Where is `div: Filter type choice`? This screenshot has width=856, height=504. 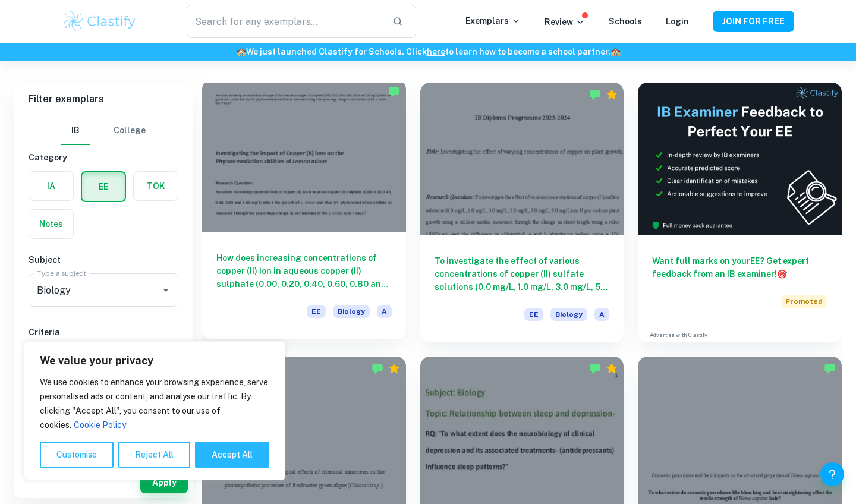 div: Filter type choice is located at coordinates (104, 131).